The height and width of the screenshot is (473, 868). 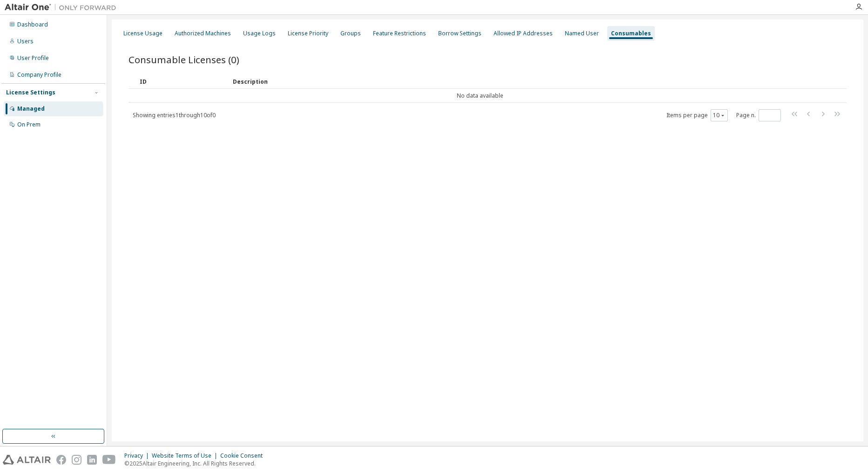 What do you see at coordinates (351, 34) in the screenshot?
I see `div: Groups` at bounding box center [351, 34].